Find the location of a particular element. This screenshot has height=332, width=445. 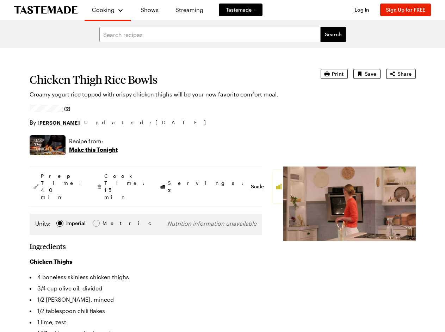

span: 2 is located at coordinates (169, 190).